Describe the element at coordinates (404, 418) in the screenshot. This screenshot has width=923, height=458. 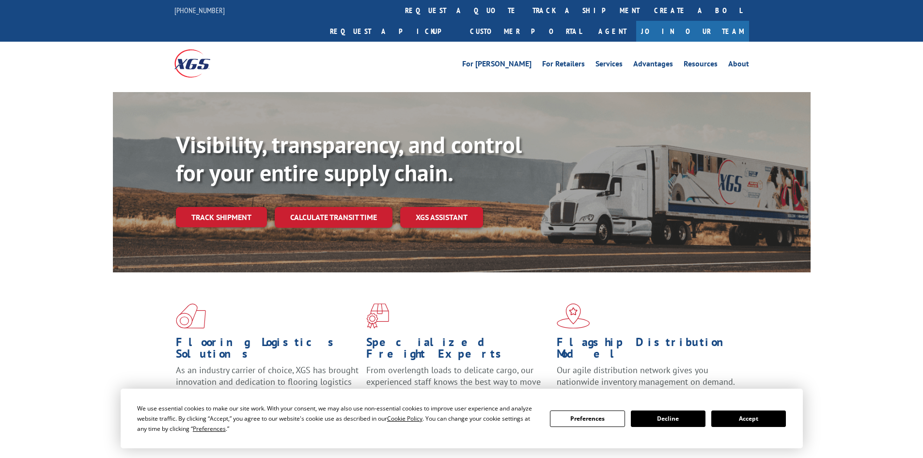
I see `span: Cookie Policy` at that location.